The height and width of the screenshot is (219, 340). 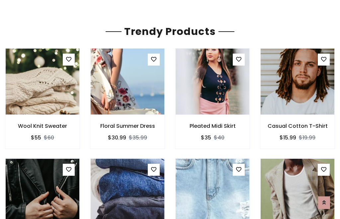 I want to click on h6: $35, so click(x=206, y=137).